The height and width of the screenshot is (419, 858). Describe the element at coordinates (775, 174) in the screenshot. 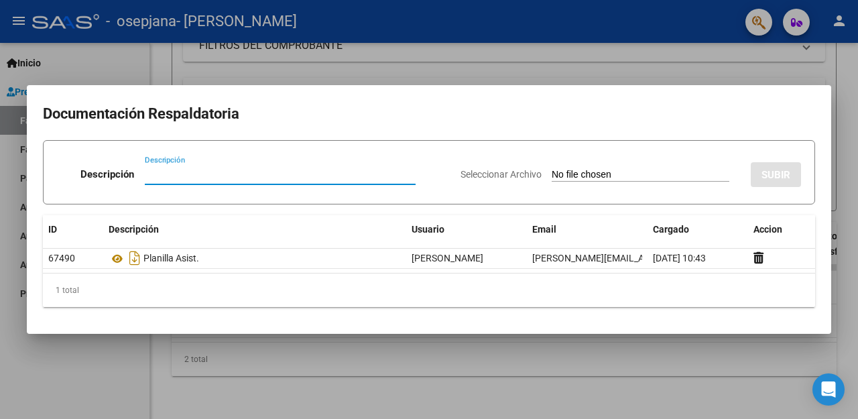

I see `button: SUBIR` at that location.